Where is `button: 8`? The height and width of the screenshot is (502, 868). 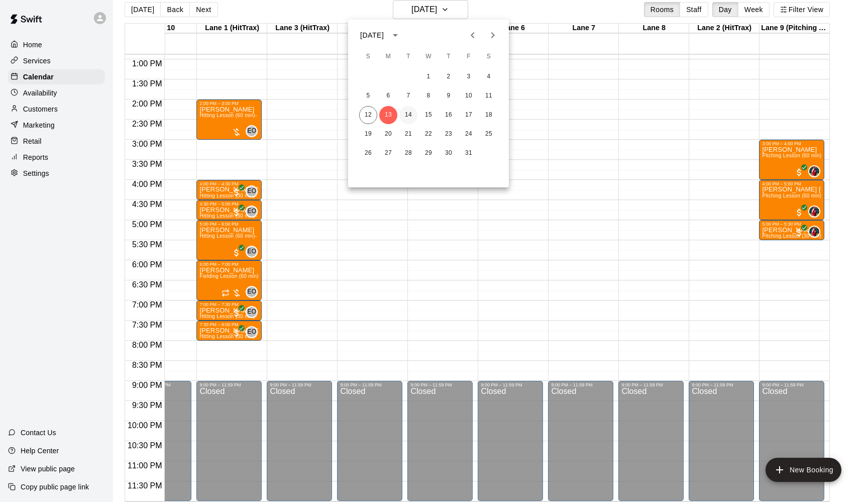 button: 8 is located at coordinates (428, 96).